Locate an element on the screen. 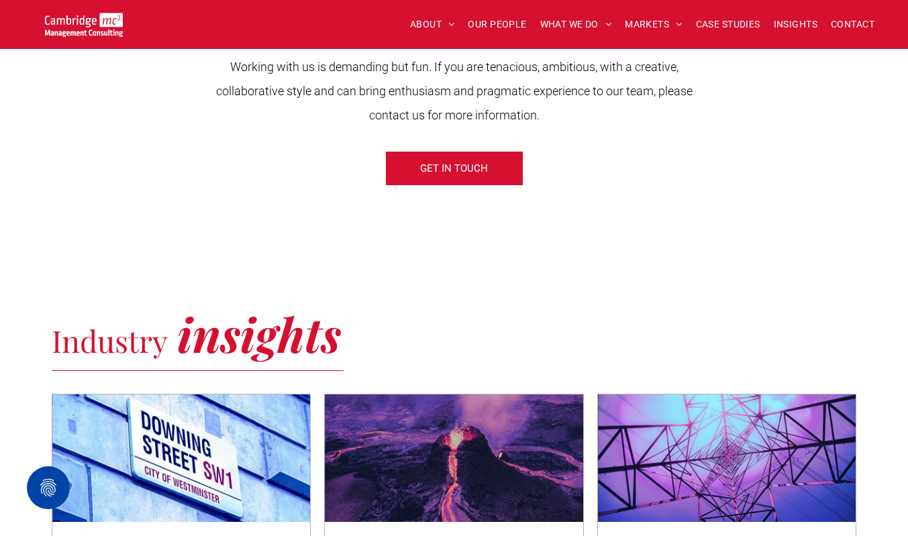  a: WHAT WE DO is located at coordinates (575, 24).